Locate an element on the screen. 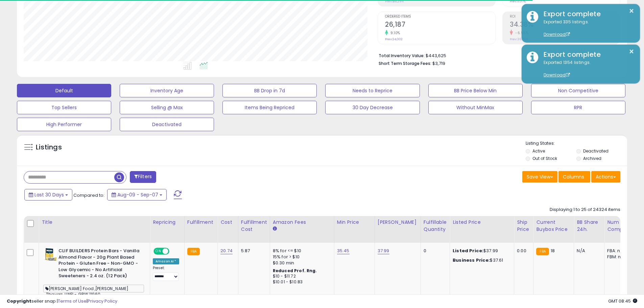 This screenshot has height=308, width=644. div: 0 is located at coordinates (434, 251).